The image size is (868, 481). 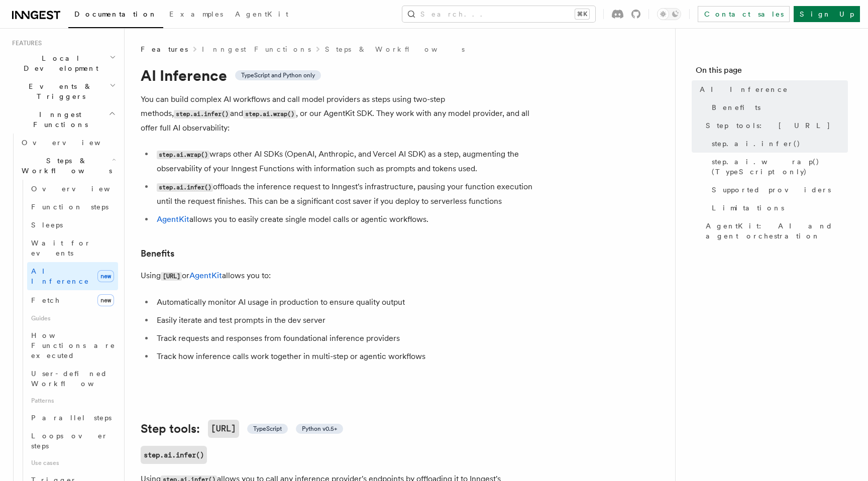 What do you see at coordinates (63, 91) in the screenshot?
I see `button: Events & Triggers` at bounding box center [63, 91].